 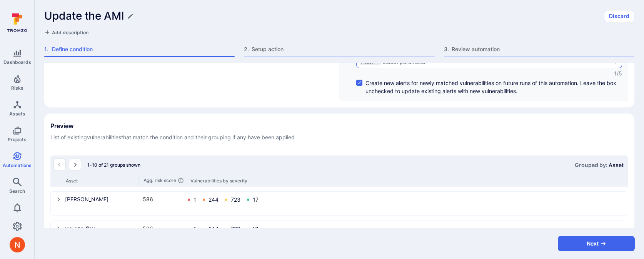 I want to click on button: Next, so click(x=596, y=243).